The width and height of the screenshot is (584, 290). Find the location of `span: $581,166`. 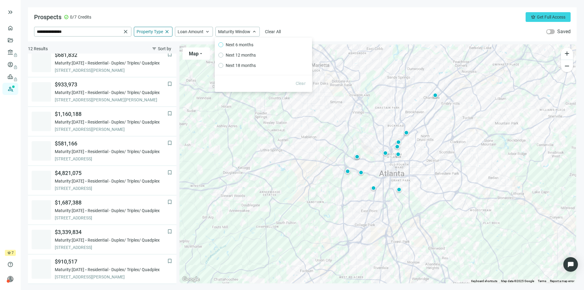

span: $581,166 is located at coordinates (111, 144).